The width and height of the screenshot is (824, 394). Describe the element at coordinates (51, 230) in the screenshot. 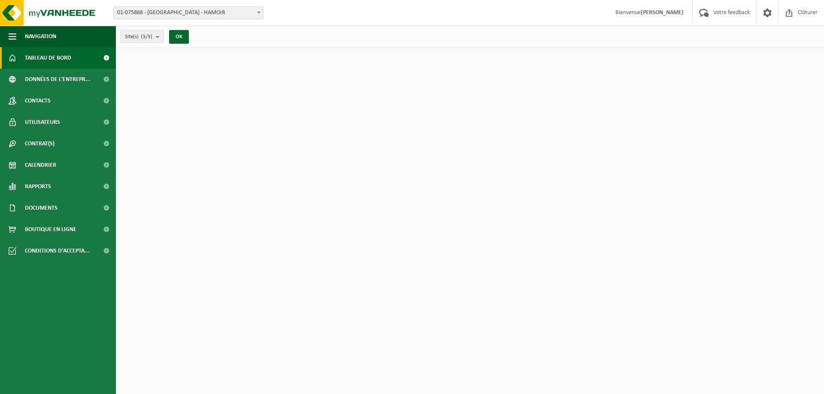

I see `span: Boutique en ligne` at that location.